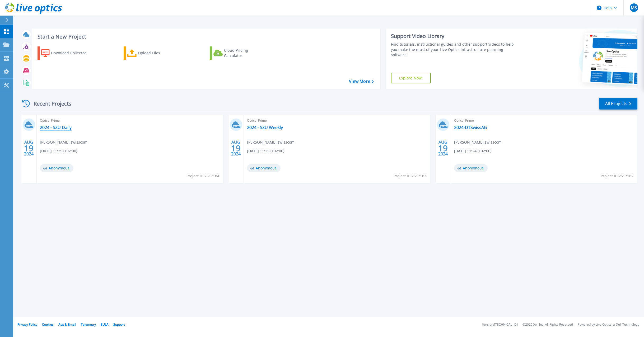  I want to click on a: 2024 - SZU Weekly, so click(265, 127).